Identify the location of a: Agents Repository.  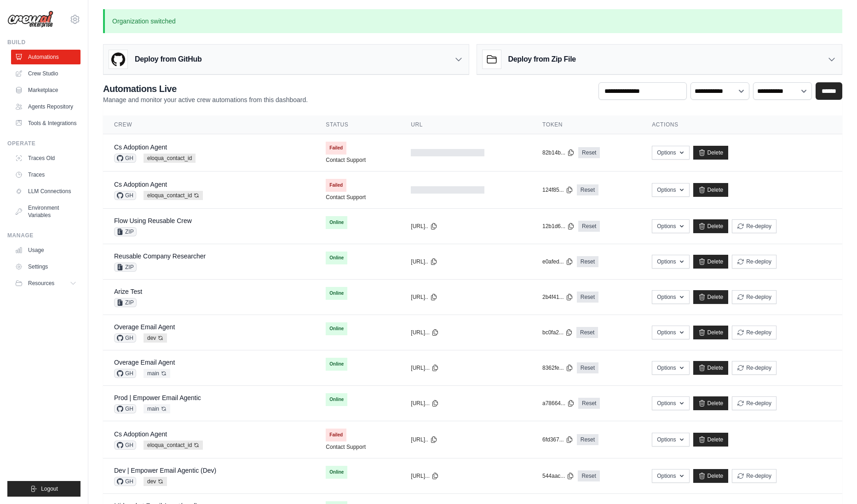
(46, 107).